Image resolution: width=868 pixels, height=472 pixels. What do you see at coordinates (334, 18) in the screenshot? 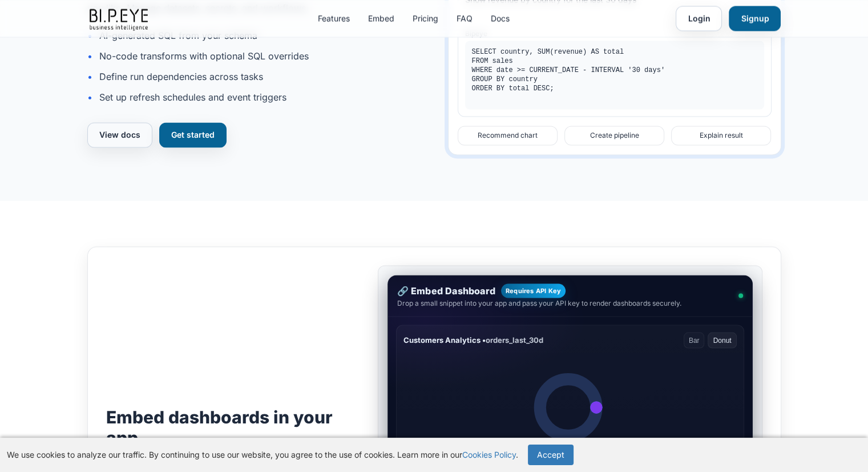
I see `a: Features` at bounding box center [334, 18].